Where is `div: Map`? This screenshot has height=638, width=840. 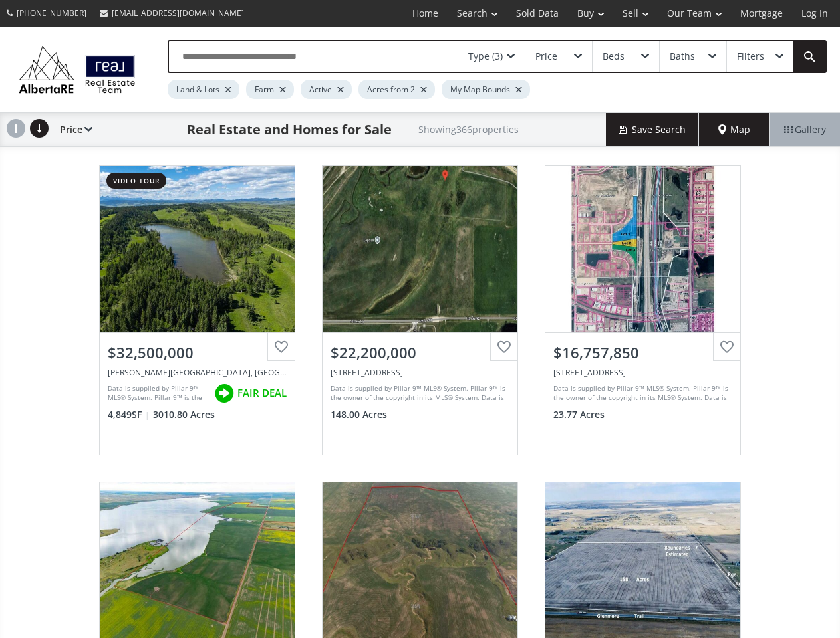 div: Map is located at coordinates (734, 130).